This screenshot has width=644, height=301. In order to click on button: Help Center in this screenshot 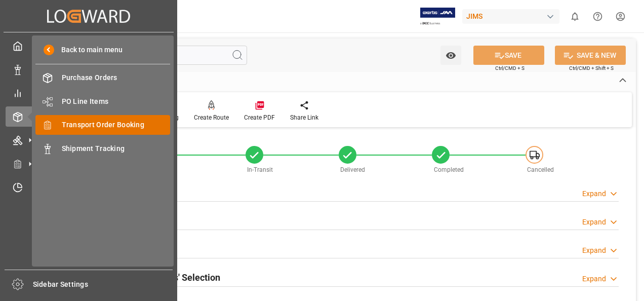, I will do `click(597, 16)`.